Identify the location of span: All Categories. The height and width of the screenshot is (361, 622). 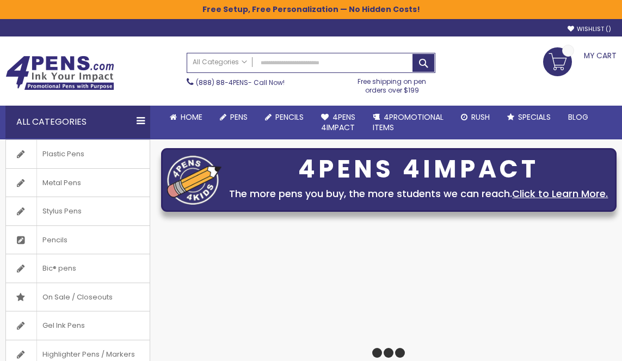
(220, 62).